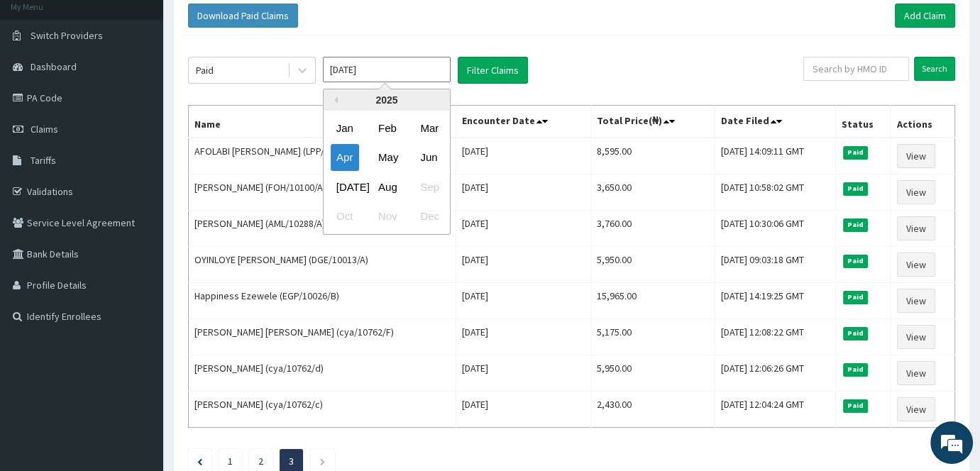 Image resolution: width=980 pixels, height=471 pixels. What do you see at coordinates (387, 127) in the screenshot?
I see `div: Choose February 2025` at bounding box center [387, 127].